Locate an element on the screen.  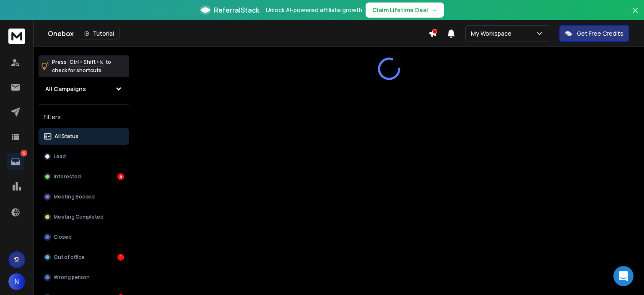
button: Get Free Credits is located at coordinates (594, 34).